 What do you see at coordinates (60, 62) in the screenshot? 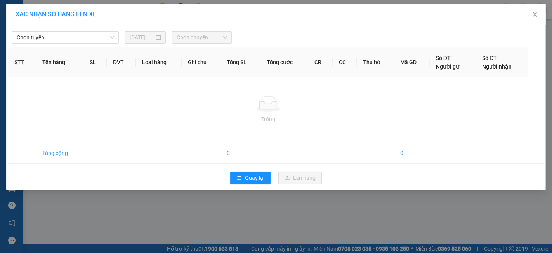
I see `th: Tên hàng` at bounding box center [60, 62].